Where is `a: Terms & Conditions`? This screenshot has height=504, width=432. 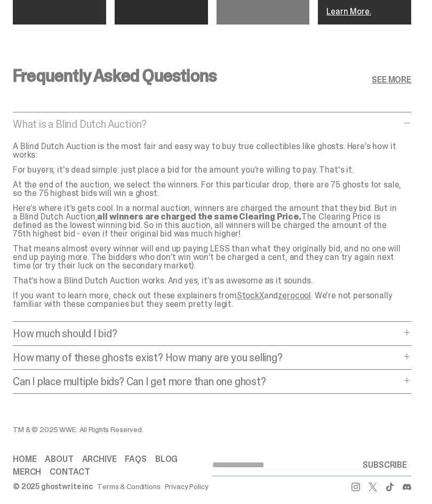
a: Terms & Conditions is located at coordinates (128, 486).